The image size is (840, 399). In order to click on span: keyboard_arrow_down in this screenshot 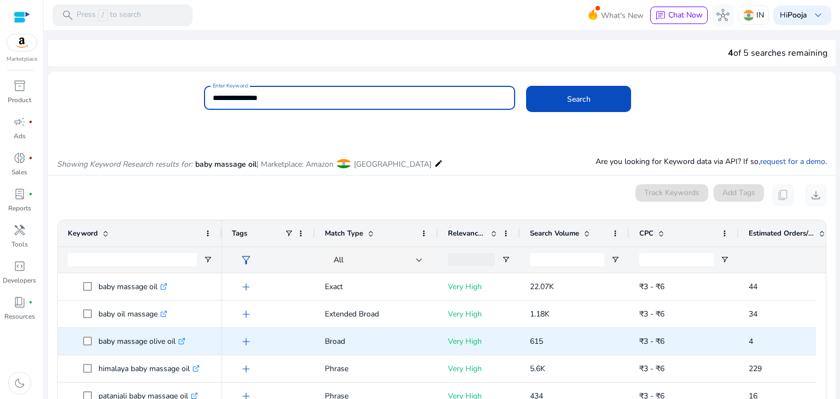, I will do `click(818, 15)`.